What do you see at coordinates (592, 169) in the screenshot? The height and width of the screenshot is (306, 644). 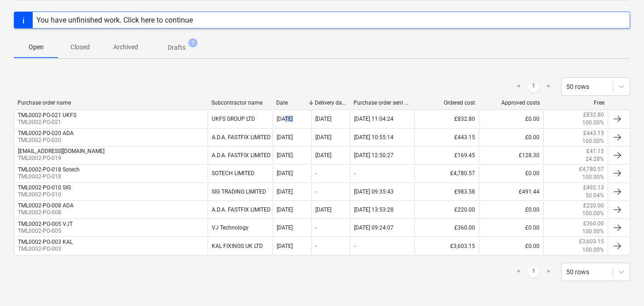 I see `p: £4,780.57` at bounding box center [592, 169].